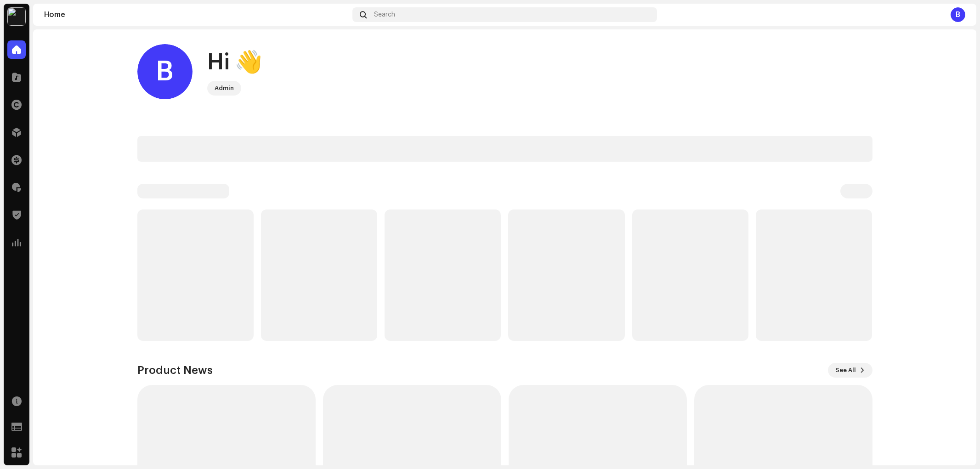 This screenshot has height=469, width=980. What do you see at coordinates (235, 62) in the screenshot?
I see `div: Hi 👋` at bounding box center [235, 62].